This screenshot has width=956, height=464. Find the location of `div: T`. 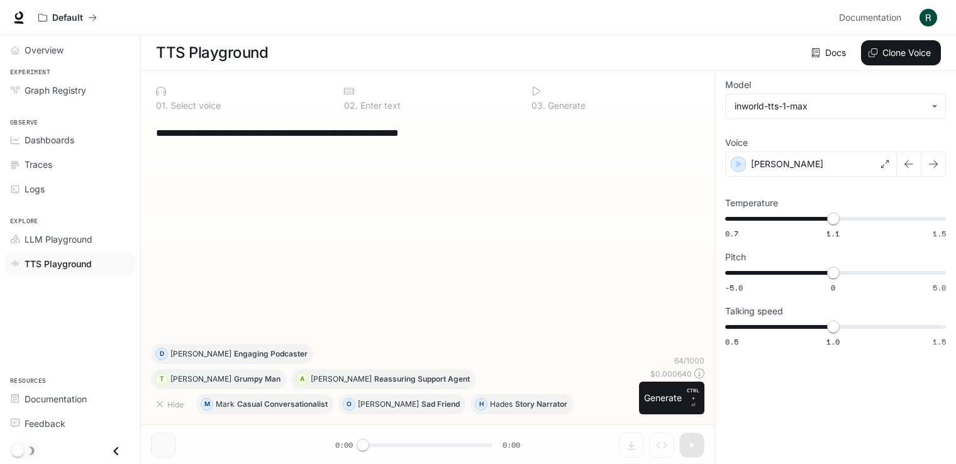

div: T is located at coordinates (162, 379).